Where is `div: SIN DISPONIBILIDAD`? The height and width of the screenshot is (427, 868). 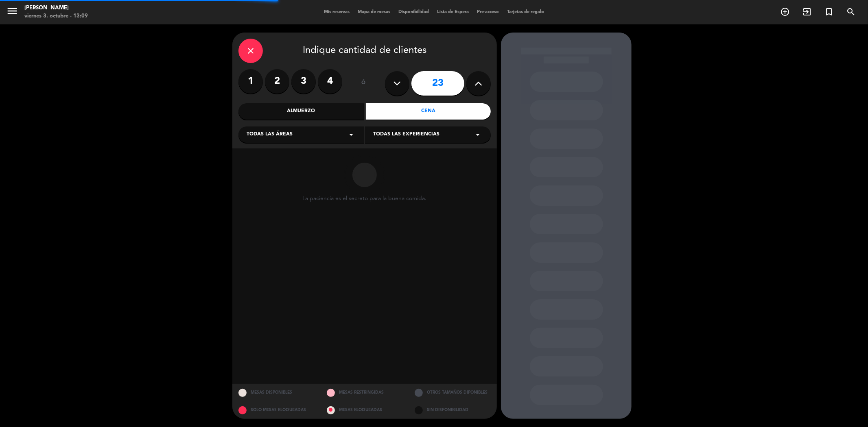 div: SIN DISPONIBILIDAD is located at coordinates (452, 410).